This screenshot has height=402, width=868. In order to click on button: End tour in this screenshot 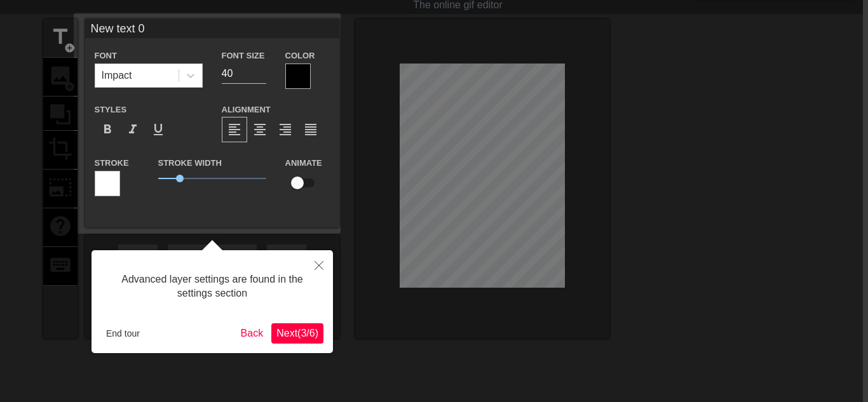, I will do `click(122, 333)`.